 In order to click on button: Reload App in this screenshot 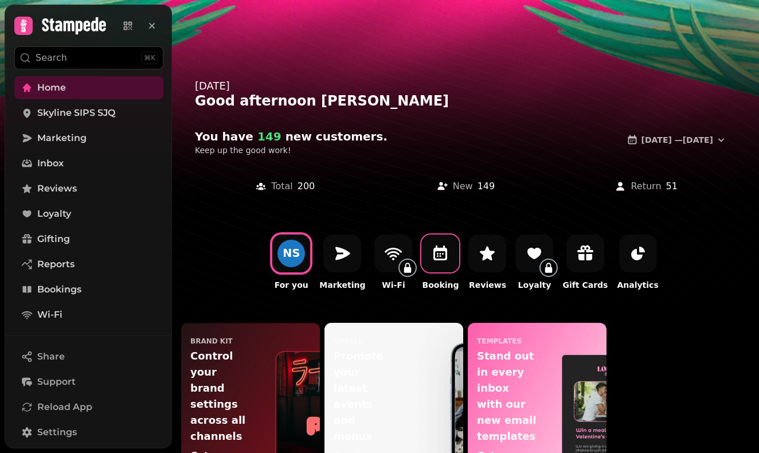, I will do `click(89, 407)`.